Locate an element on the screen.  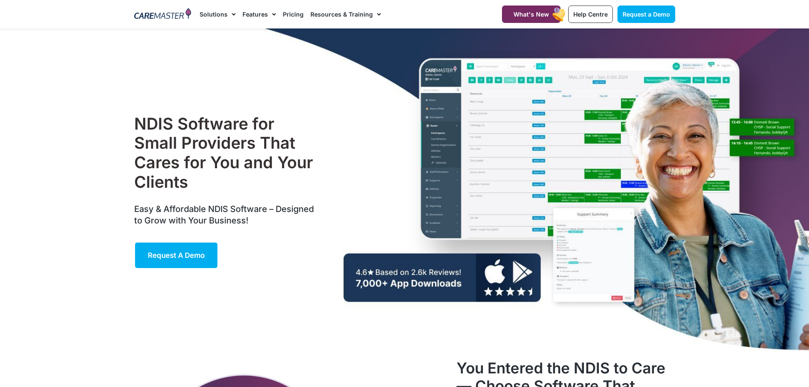
img: CareMaster Logo is located at coordinates (163, 14).